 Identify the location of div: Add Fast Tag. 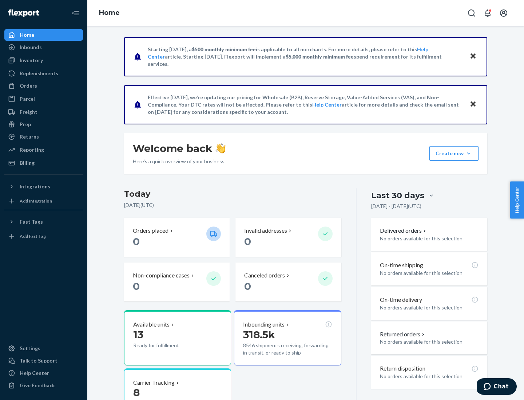
(33, 236).